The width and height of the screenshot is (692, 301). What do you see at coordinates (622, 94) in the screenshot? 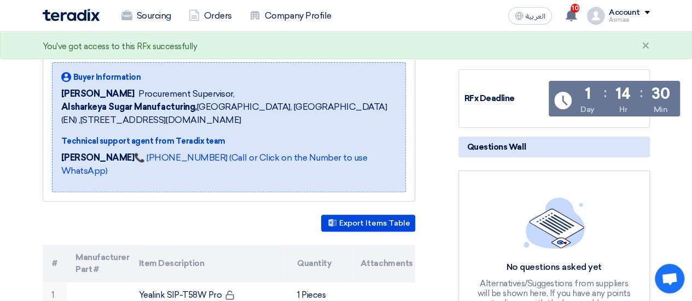
I see `div: 14` at bounding box center [622, 94].